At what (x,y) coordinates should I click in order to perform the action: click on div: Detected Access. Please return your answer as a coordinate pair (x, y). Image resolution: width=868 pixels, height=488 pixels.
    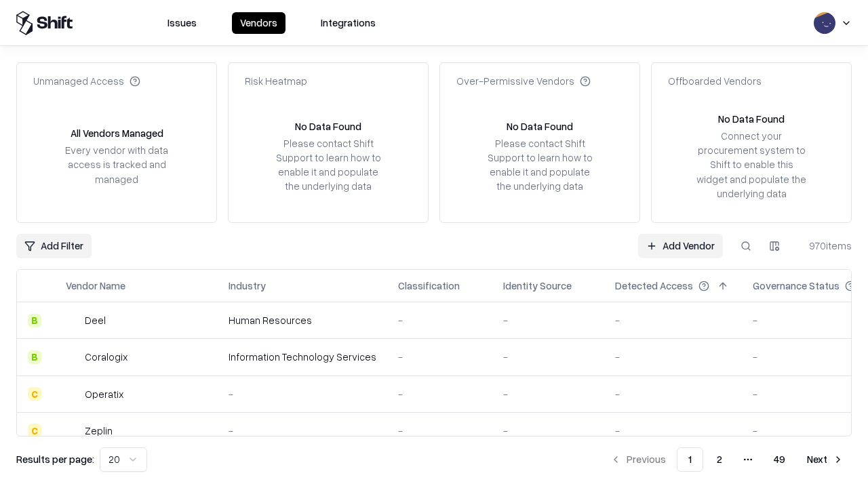
    Looking at the image, I should click on (654, 285).